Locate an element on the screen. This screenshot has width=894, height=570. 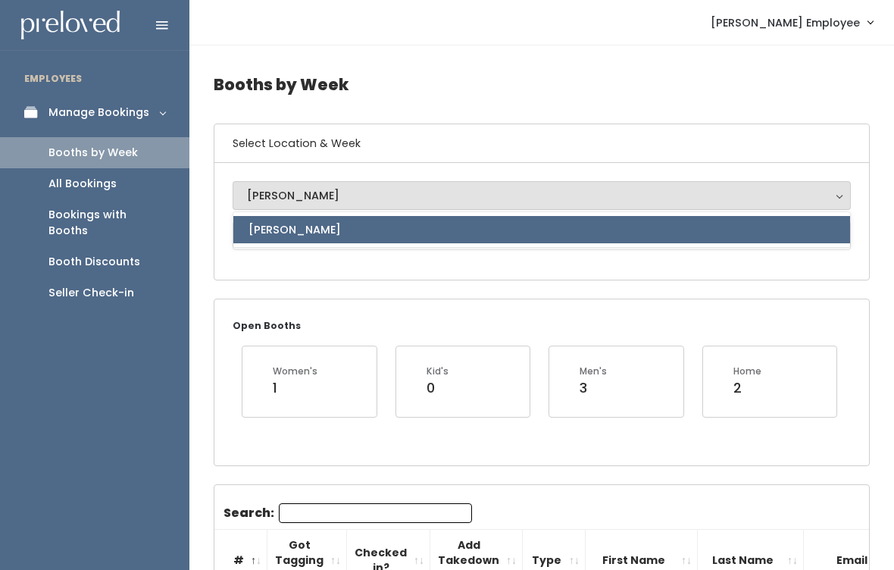
div: 0 is located at coordinates (437, 388).